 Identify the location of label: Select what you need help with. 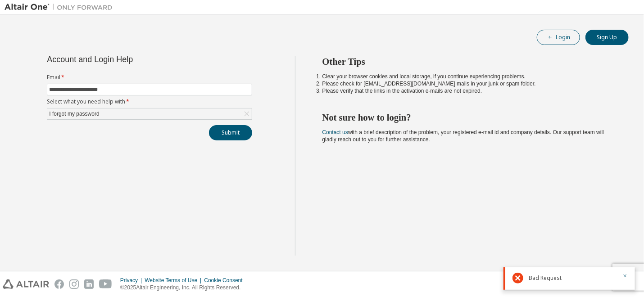
(149, 102).